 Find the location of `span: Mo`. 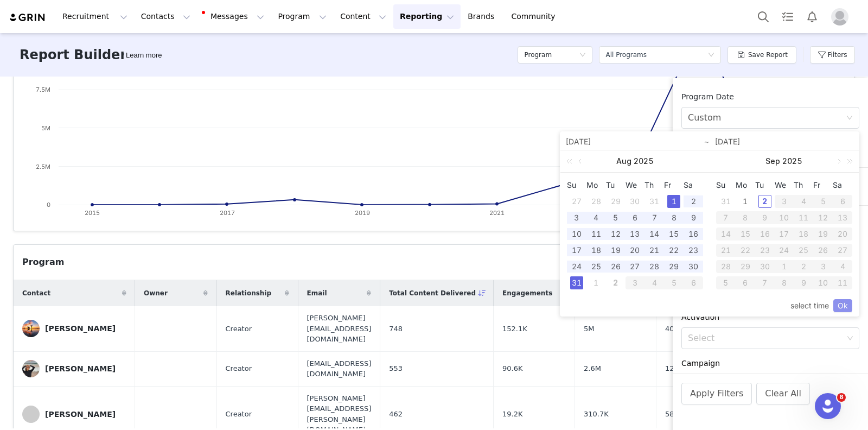

span: Mo is located at coordinates (596, 185).